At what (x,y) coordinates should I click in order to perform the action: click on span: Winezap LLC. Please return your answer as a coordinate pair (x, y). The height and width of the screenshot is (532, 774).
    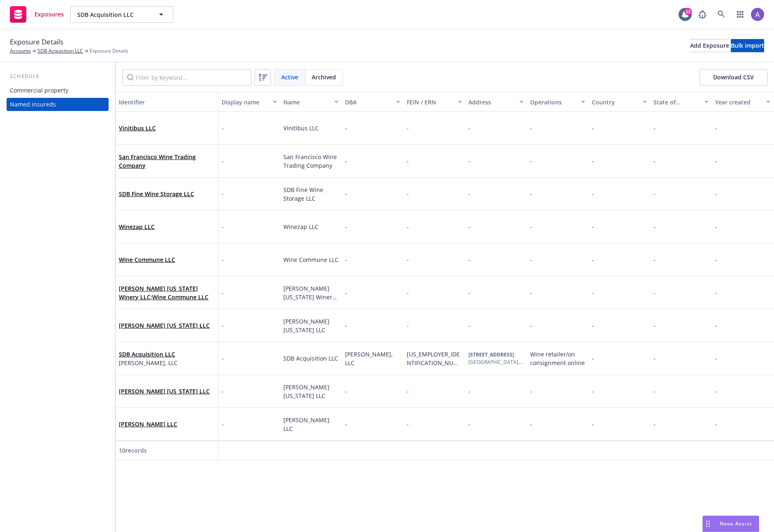
    Looking at the image, I should click on (301, 226).